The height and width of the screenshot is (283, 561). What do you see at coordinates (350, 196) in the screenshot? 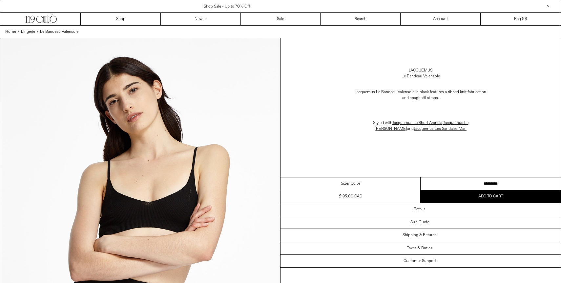
I see `div: $195.00 CAD` at bounding box center [350, 196].